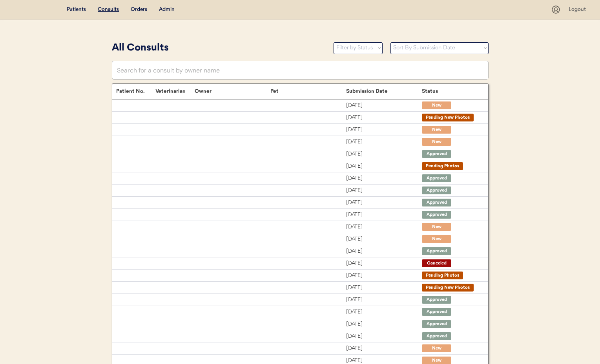 This screenshot has width=600, height=364. Describe the element at coordinates (436, 263) in the screenshot. I see `div: Canceled` at that location.